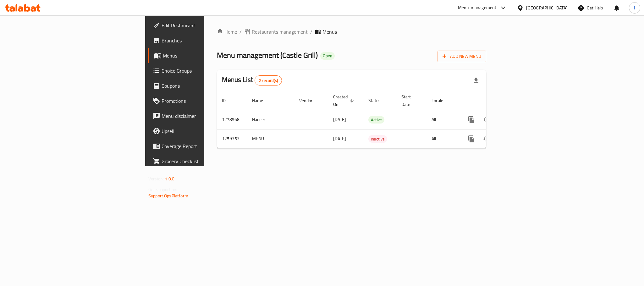  What do you see at coordinates (461, 56) in the screenshot?
I see `span: Add New Menu` at bounding box center [461, 56].